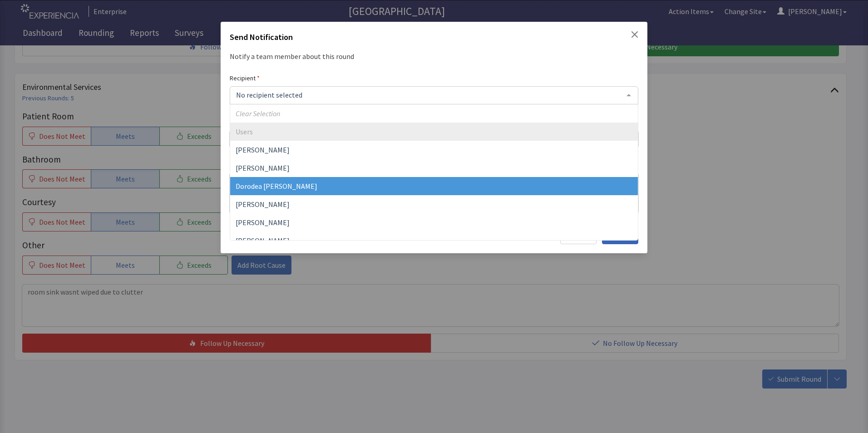 This screenshot has width=868, height=433. I want to click on input: No recipient selected, so click(427, 95).